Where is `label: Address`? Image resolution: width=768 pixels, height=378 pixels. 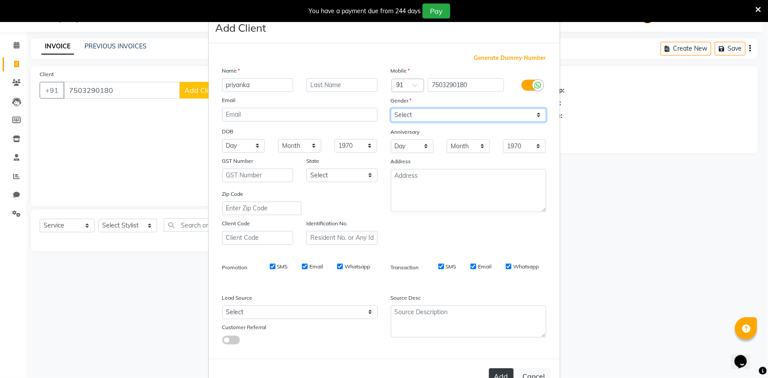
label: Address is located at coordinates (401, 162).